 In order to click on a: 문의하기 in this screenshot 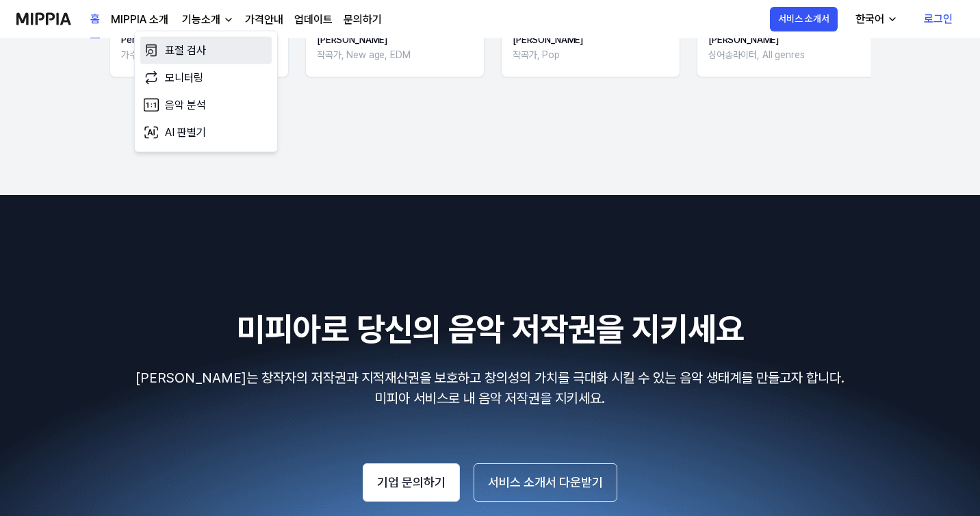, I will do `click(362, 20)`.